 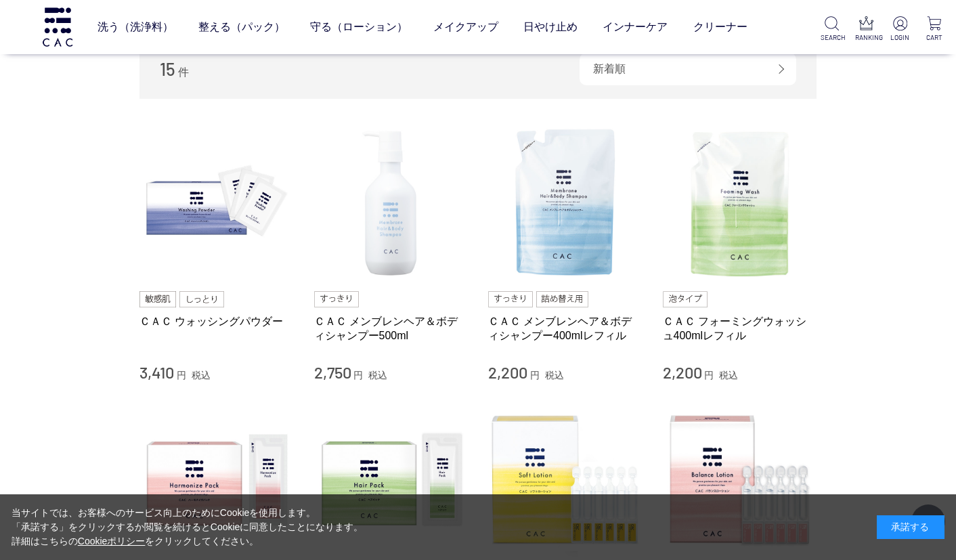 I want to click on img: logo, so click(x=57, y=26).